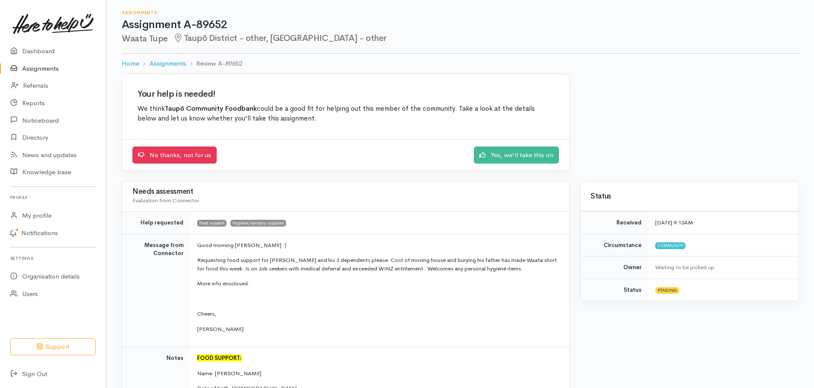 The width and height of the screenshot is (814, 388). What do you see at coordinates (460, 12) in the screenshot?
I see `h6: Assignments` at bounding box center [460, 12].